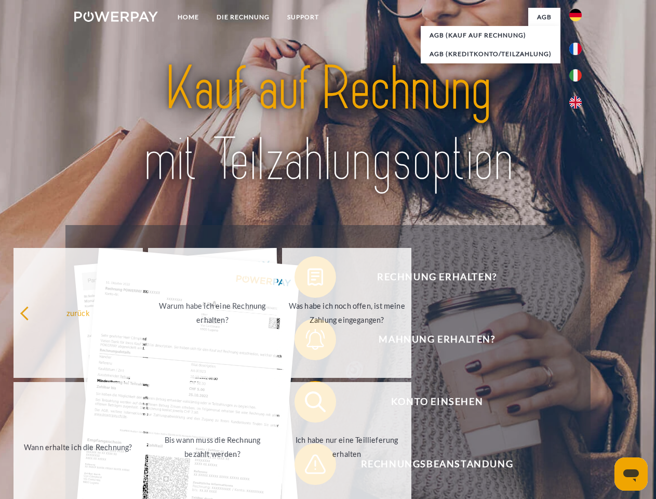  I want to click on span: Mahnung erhalten?, so click(437, 339).